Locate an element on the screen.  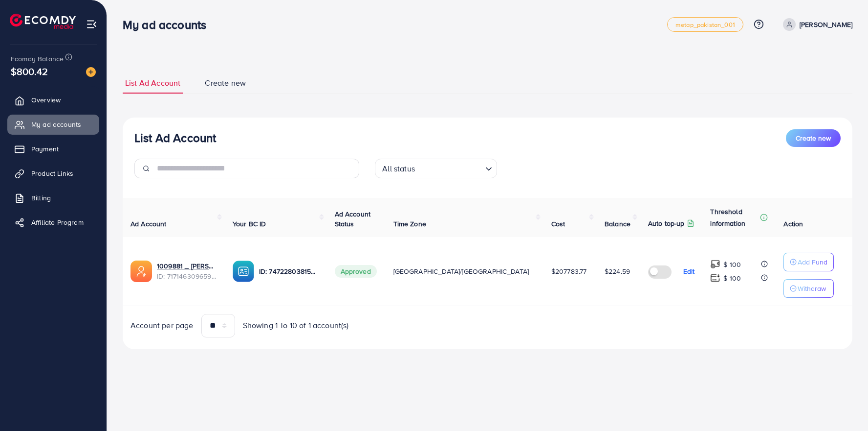
a: My ad accounts is located at coordinates (54, 124).